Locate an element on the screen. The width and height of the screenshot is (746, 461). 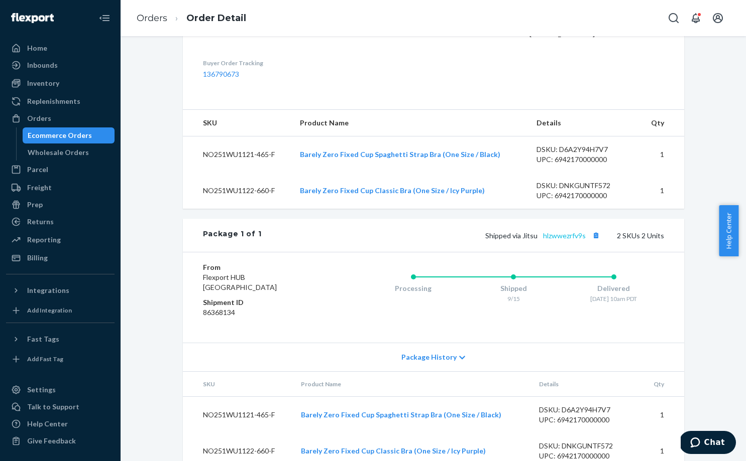
div: Fast Tags is located at coordinates (43, 339).